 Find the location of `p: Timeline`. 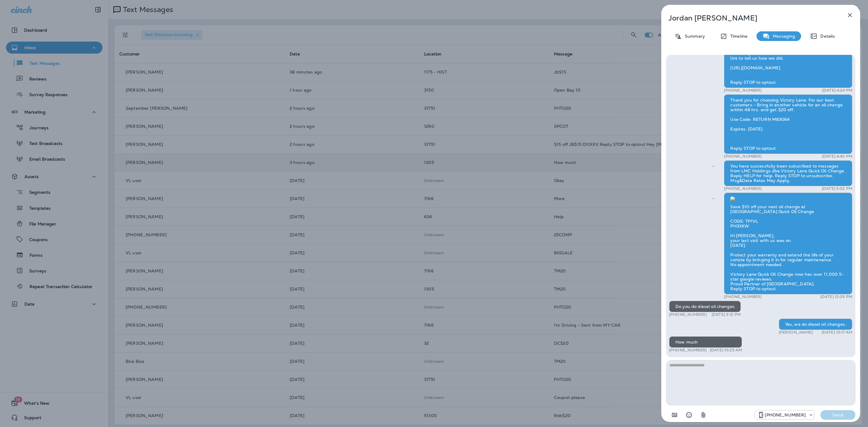

p: Timeline is located at coordinates (738, 36).